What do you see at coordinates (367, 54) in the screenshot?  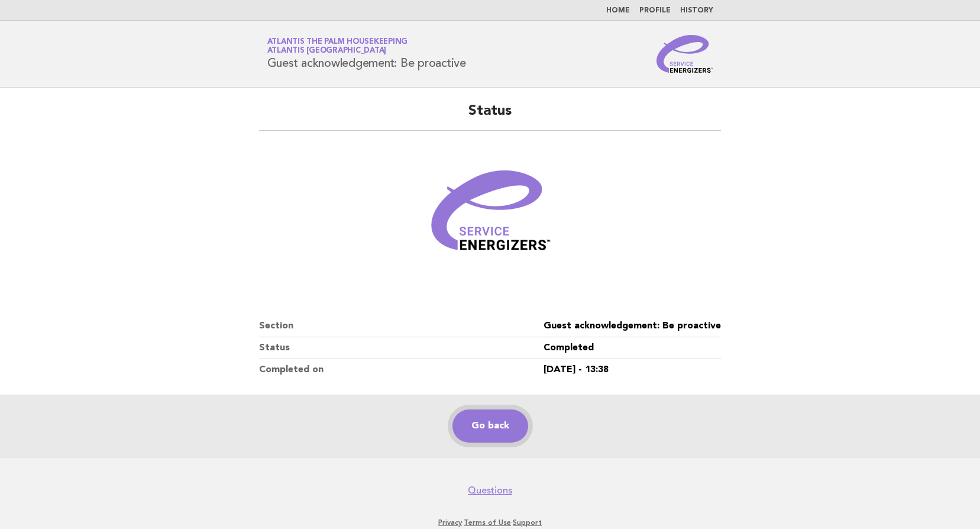 I see `h1: Guest acknowledgement: Be proactive` at bounding box center [367, 54].